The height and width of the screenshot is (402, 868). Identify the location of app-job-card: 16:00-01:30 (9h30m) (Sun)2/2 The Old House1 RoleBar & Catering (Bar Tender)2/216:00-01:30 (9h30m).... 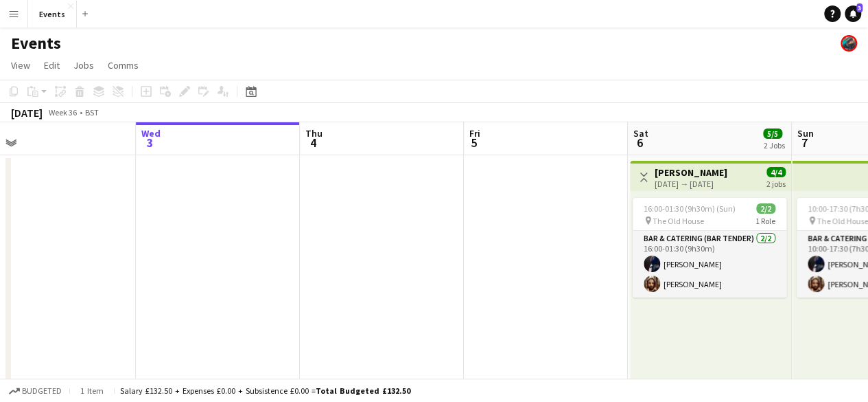
(709, 247).